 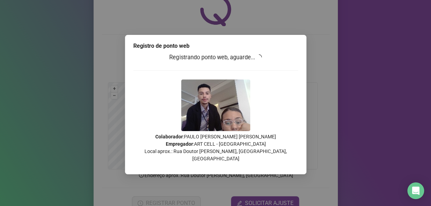 What do you see at coordinates (416, 191) in the screenshot?
I see `div: Open Intercom Messenger` at bounding box center [416, 191].